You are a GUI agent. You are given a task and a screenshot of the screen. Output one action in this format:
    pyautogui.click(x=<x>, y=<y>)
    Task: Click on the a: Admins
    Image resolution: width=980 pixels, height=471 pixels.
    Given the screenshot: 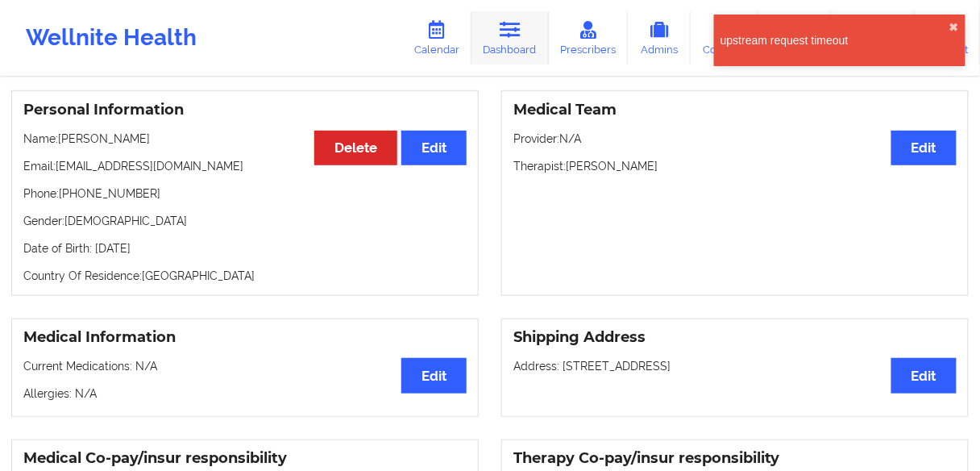 What is the action you would take?
    pyautogui.click(x=659, y=38)
    